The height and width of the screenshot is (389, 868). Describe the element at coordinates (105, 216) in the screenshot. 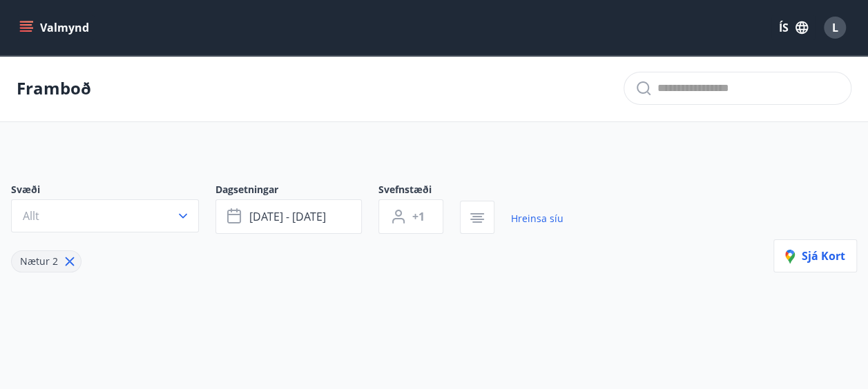

I see `button: Allt` at that location.